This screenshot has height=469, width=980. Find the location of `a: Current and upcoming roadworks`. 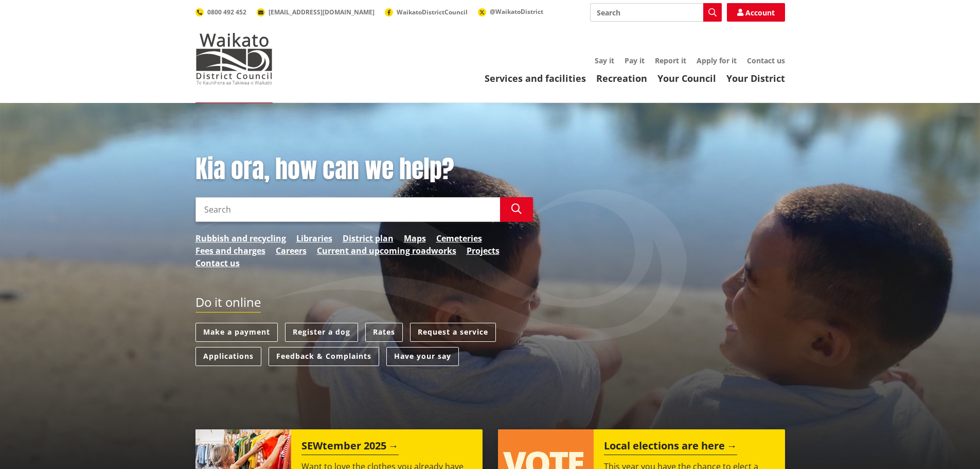

a: Current and upcoming roadworks is located at coordinates (387, 251).